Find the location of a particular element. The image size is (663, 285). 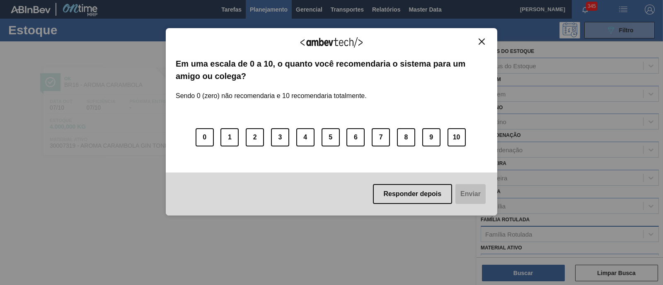

label: Em uma escala de 0 a 10, o quanto você recomendaria o sistema para um amigo ou colega? is located at coordinates (331, 70).